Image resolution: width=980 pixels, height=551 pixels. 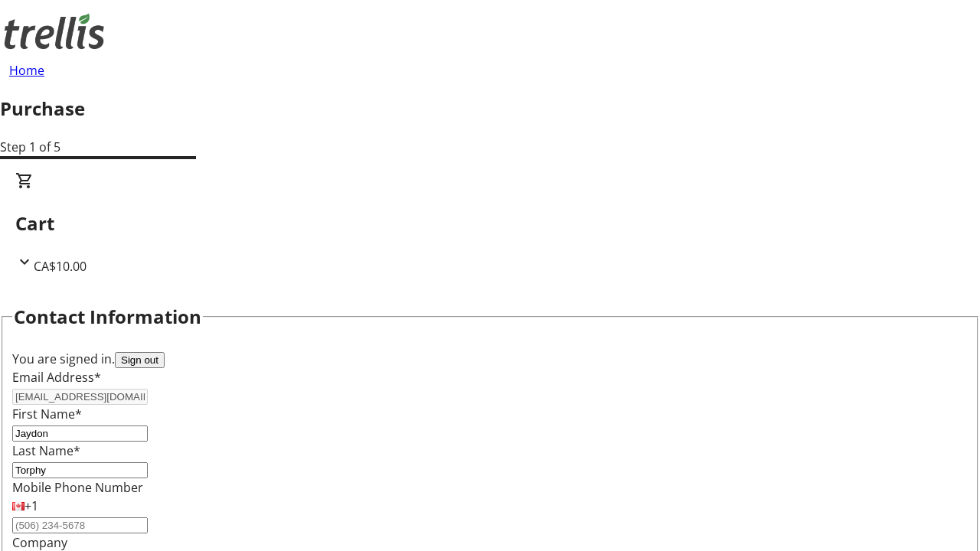 I want to click on span: CA$10.00, so click(x=60, y=266).